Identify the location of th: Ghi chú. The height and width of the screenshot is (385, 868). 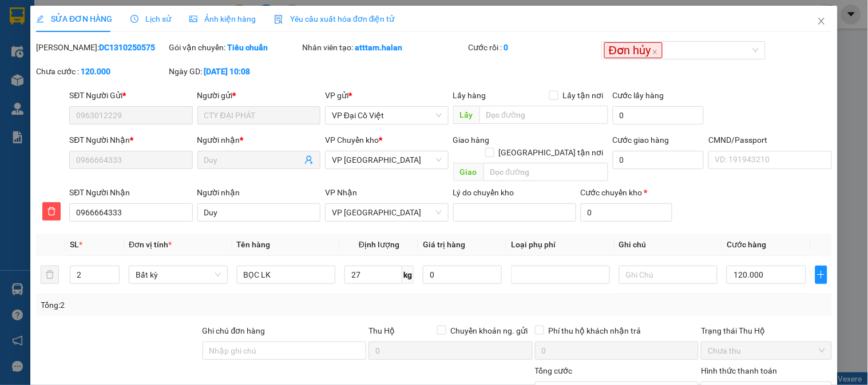
(669, 245).